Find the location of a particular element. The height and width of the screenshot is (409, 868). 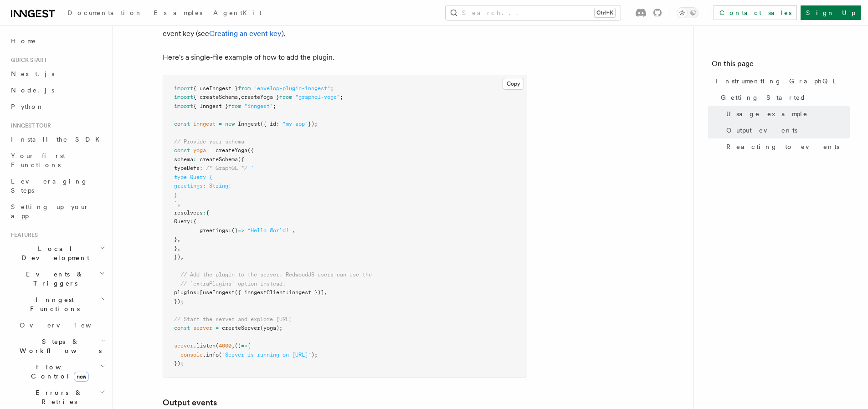

span: Local Development is located at coordinates (54, 253).